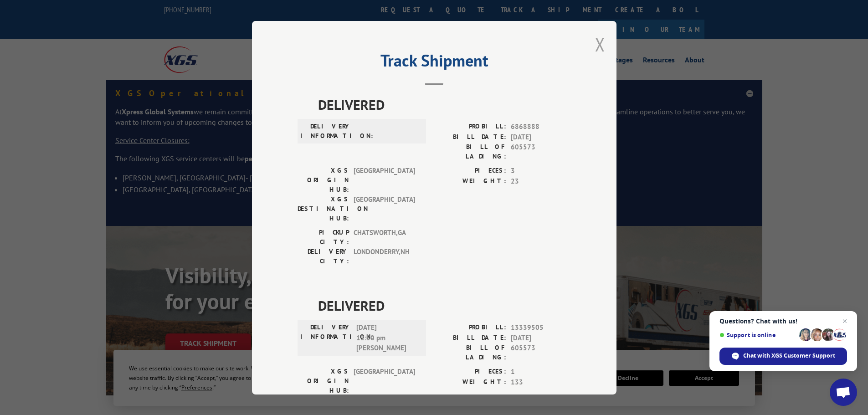 The width and height of the screenshot is (868, 415). What do you see at coordinates (384, 256) in the screenshot?
I see `span: LONDONDERRY , NH` at bounding box center [384, 256].